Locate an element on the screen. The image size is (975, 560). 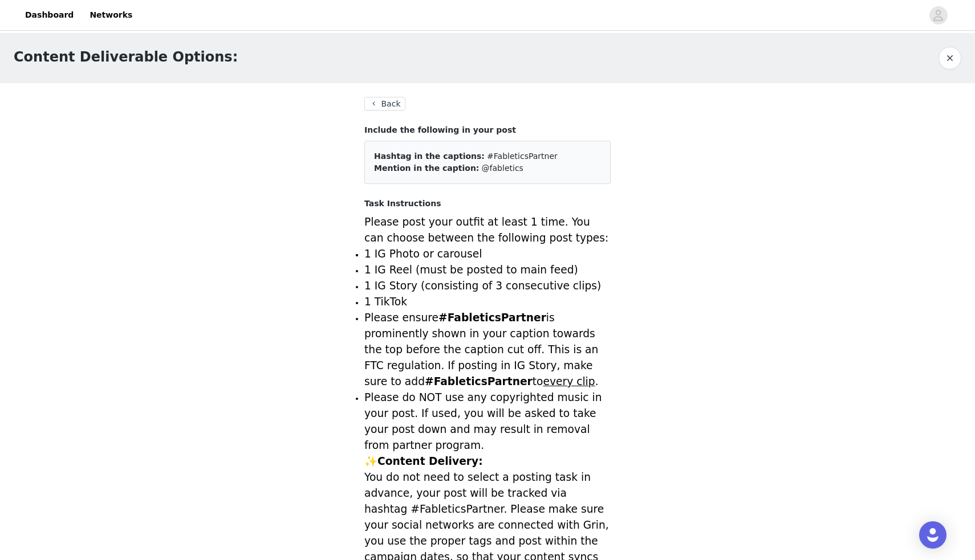
span: Please ensure is prominently shown in your caption towards the top before the caption cut off. Th... is located at coordinates (481, 349).